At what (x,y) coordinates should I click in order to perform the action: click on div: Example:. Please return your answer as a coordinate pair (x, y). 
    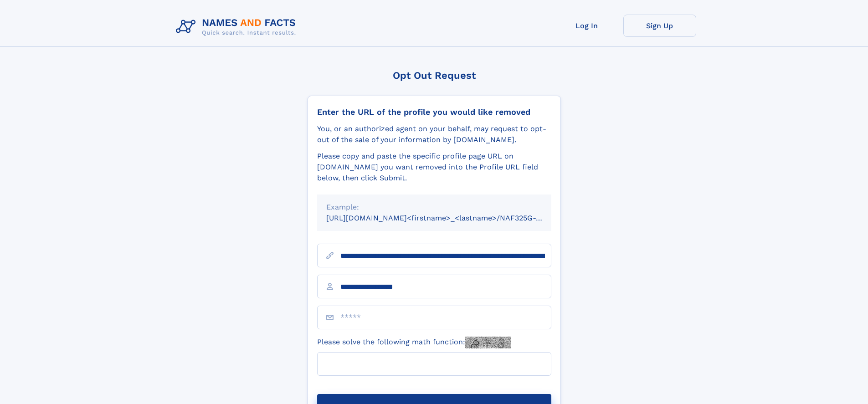
    Looking at the image, I should click on (434, 208).